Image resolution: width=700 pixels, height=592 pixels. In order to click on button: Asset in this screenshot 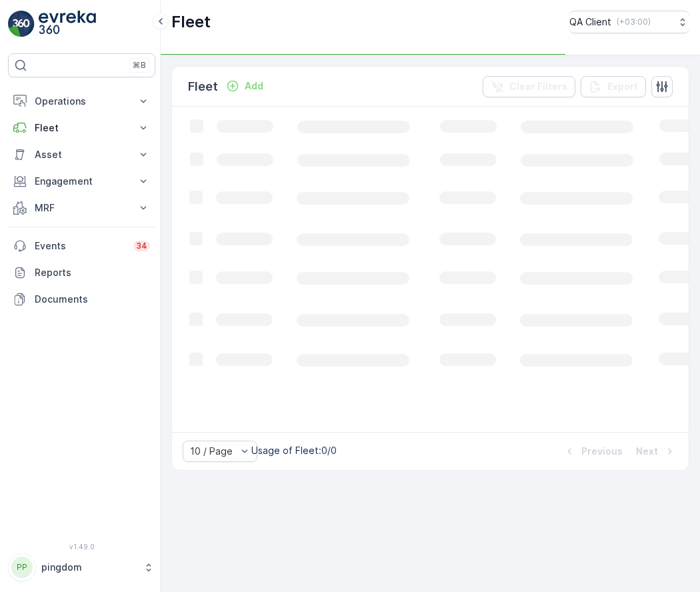, I will do `click(81, 155)`.